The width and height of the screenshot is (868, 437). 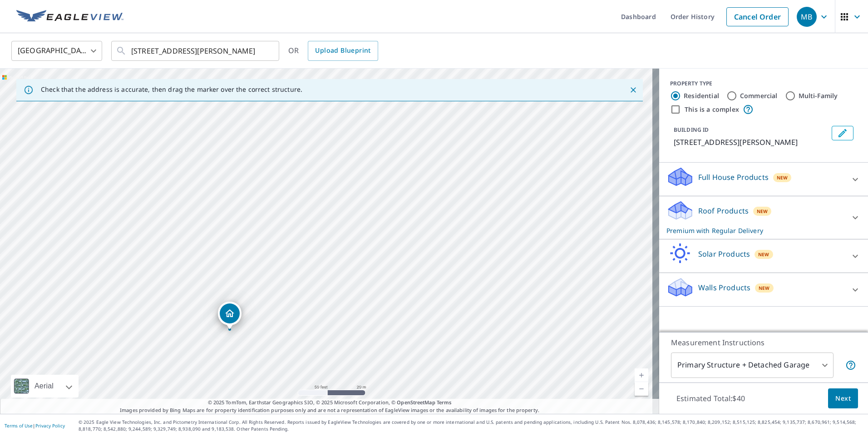 I want to click on a: Current Level 19, Zoom Out, so click(x=642, y=389).